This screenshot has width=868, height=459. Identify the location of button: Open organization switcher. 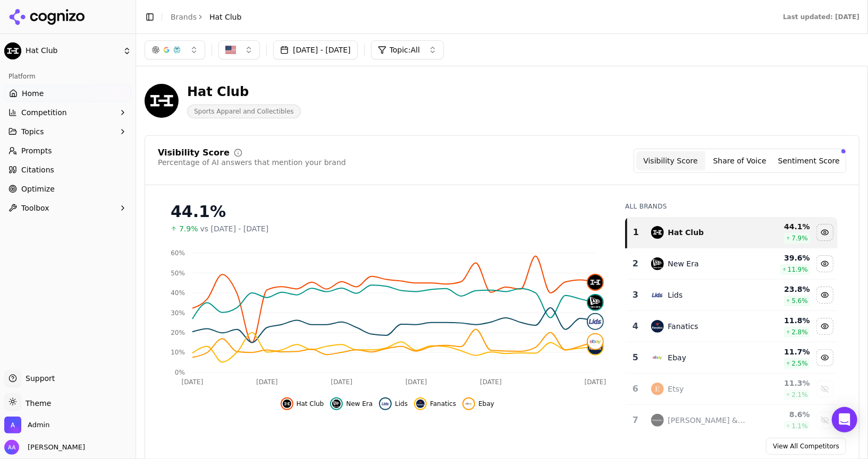
(26, 426).